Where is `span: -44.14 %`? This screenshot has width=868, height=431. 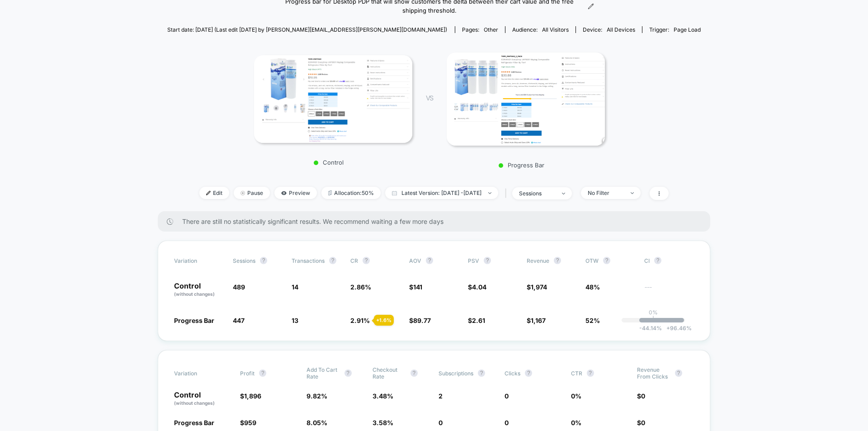 span: -44.14 % is located at coordinates (651, 328).